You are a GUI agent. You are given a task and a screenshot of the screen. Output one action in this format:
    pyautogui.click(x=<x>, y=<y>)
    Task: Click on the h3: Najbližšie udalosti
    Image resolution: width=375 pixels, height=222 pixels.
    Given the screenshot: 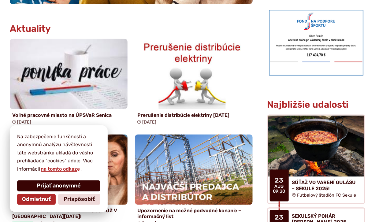 What is the action you would take?
    pyautogui.click(x=308, y=105)
    